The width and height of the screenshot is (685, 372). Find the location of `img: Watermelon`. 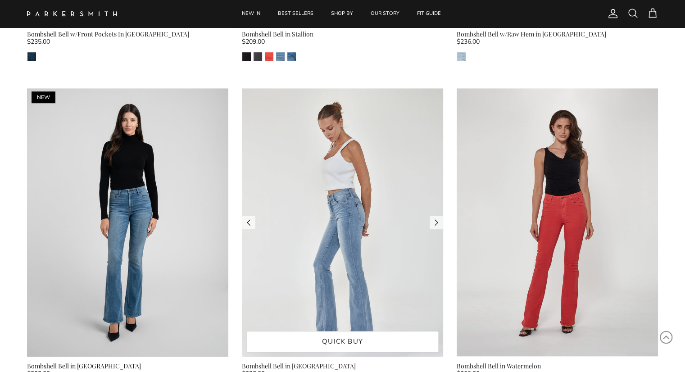

img: Watermelon is located at coordinates (269, 56).